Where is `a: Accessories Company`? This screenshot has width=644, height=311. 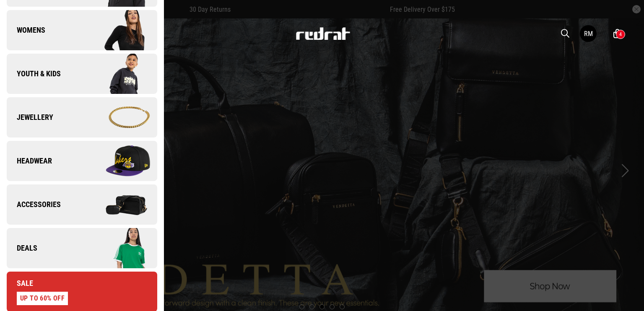 a: Accessories Company is located at coordinates (81, 204).